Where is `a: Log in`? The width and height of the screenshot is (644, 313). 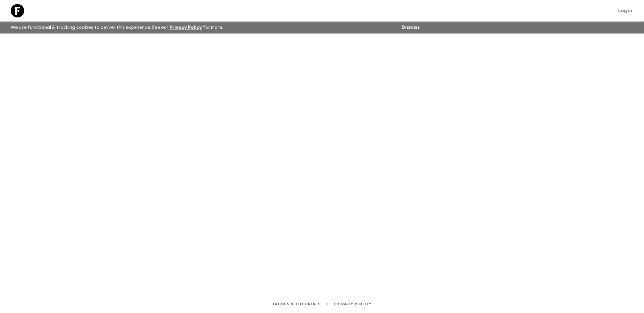
a: Log in is located at coordinates (625, 11).